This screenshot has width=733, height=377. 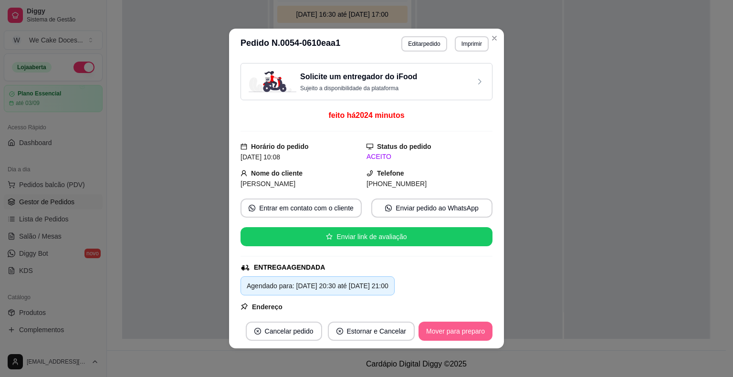 What do you see at coordinates (455, 331) in the screenshot?
I see `button: Mover para preparo` at bounding box center [455, 331].